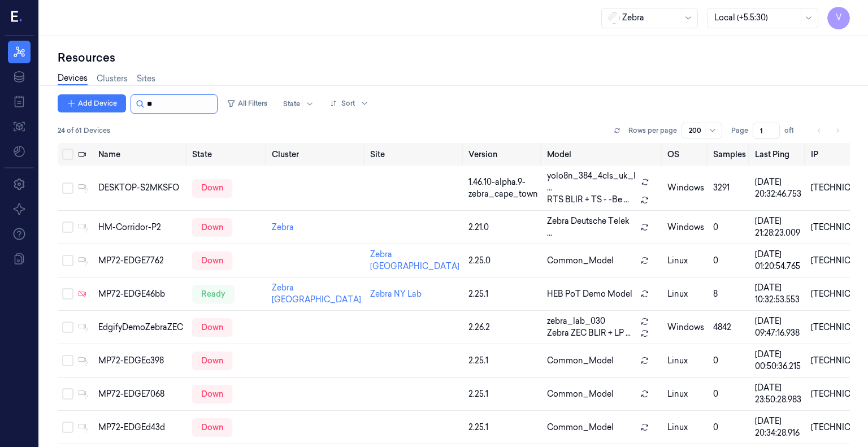 Image resolution: width=868 pixels, height=447 pixels. What do you see at coordinates (740, 130) in the screenshot?
I see `span: Page` at bounding box center [740, 130].